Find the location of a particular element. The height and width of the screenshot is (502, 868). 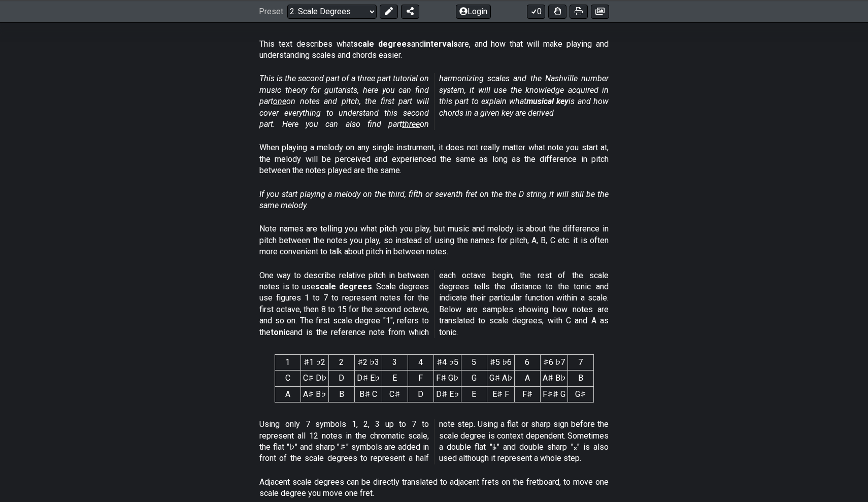

td: B♯ C is located at coordinates (368, 394).